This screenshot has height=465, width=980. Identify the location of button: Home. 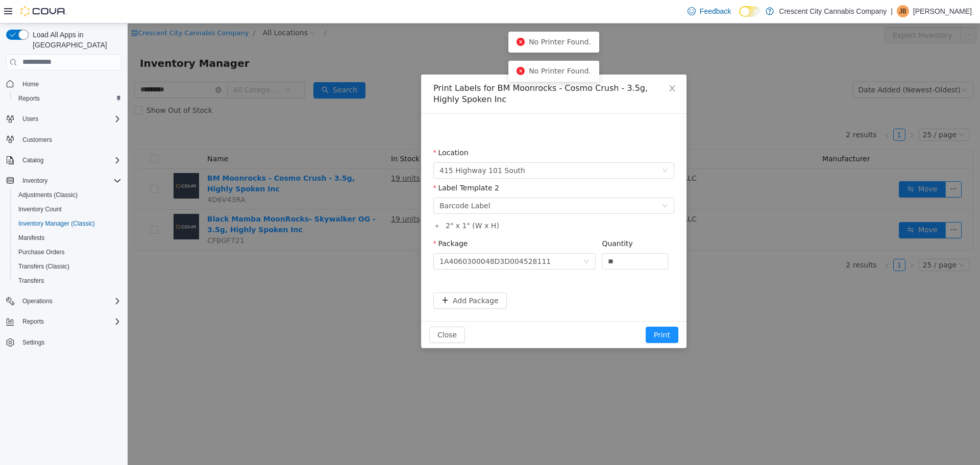
(64, 84).